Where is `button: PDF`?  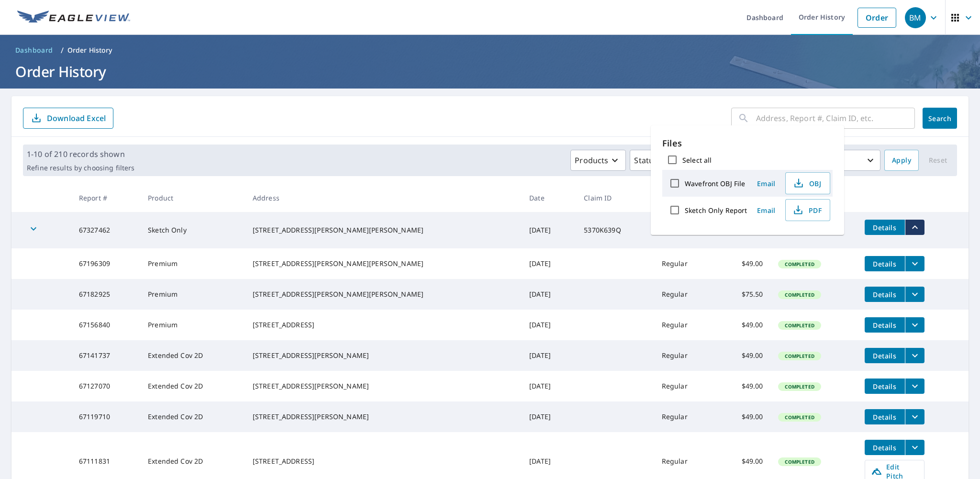 button: PDF is located at coordinates (808, 210).